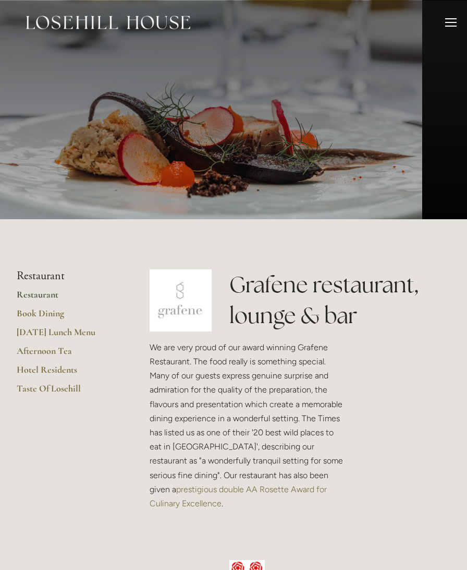  Describe the element at coordinates (340, 300) in the screenshot. I see `h1: Grafene restaurant, lounge & bar` at that location.